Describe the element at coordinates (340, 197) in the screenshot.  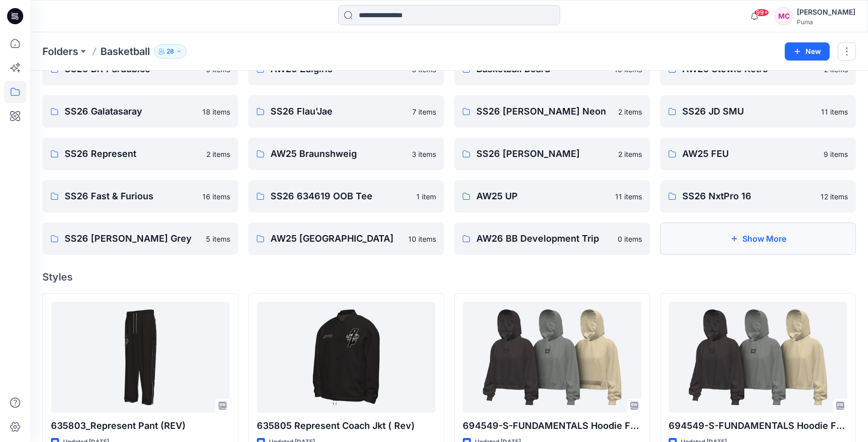
I see `p: SS26 634619 OOB Tee` at that location.